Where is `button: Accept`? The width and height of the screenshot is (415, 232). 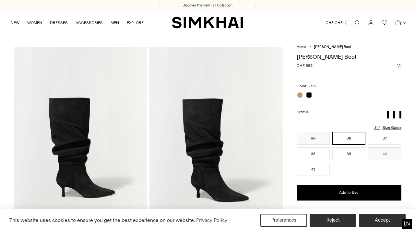
button: Accept is located at coordinates (382, 220).